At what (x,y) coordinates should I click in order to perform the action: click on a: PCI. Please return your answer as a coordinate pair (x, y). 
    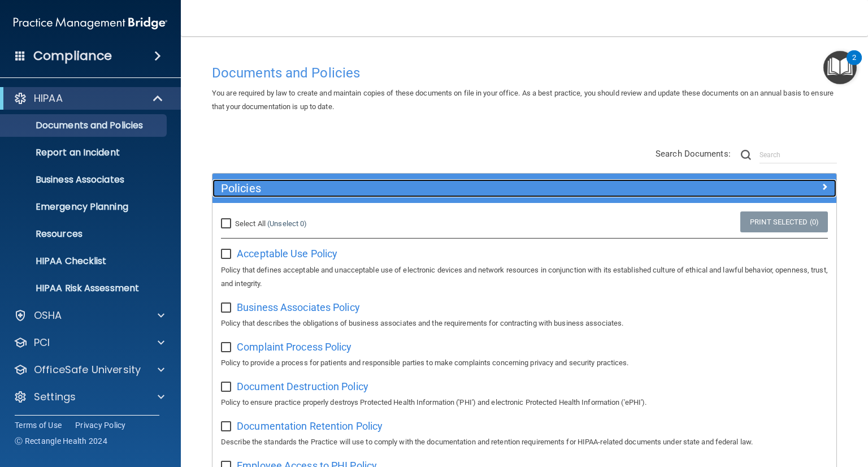
    Looking at the image, I should click on (89, 343).